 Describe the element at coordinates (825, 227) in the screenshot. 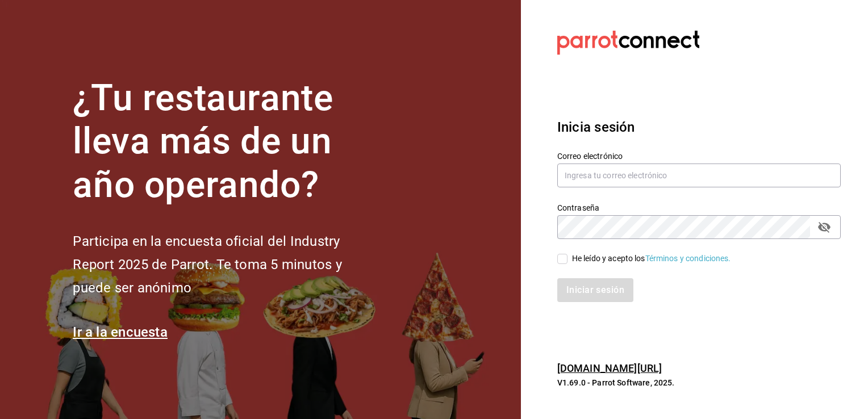

I see `button: passwordField` at that location.